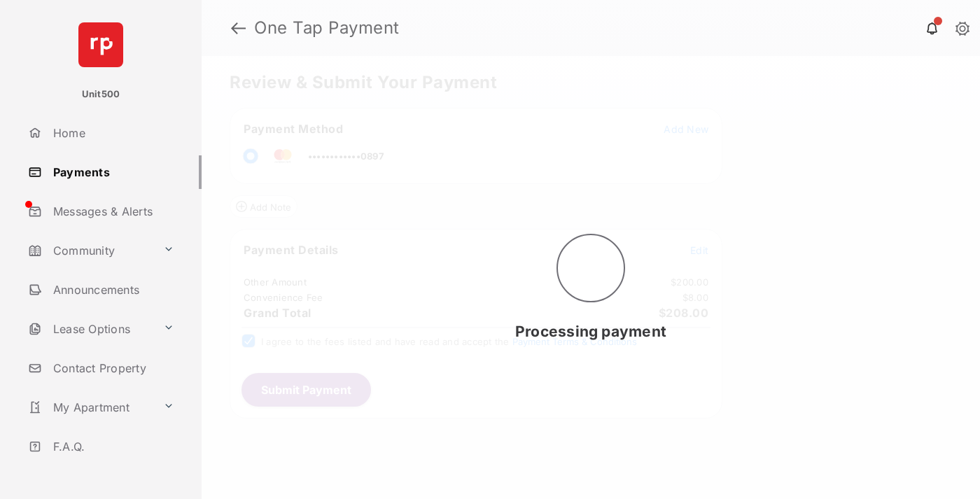  What do you see at coordinates (101, 94) in the screenshot?
I see `p: Unit500` at bounding box center [101, 94].